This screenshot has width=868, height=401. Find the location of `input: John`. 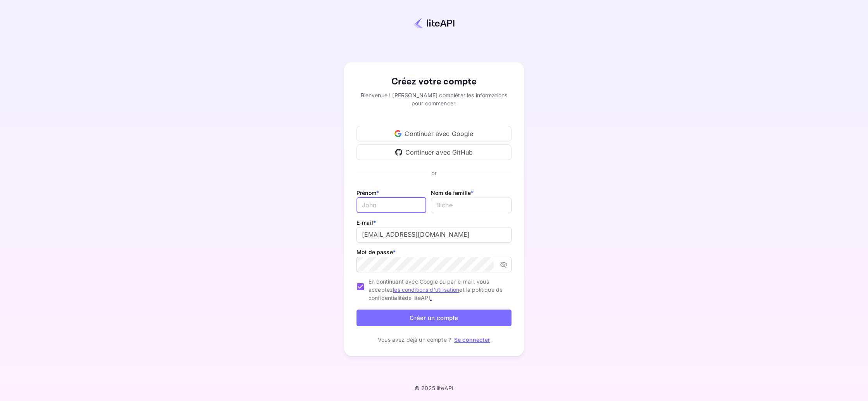

input: John is located at coordinates (391, 205).